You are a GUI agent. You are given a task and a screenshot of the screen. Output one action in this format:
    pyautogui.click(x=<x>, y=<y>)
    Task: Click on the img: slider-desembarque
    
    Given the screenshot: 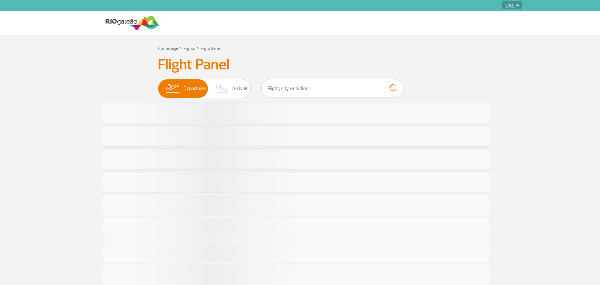 What is the action you would take?
    pyautogui.click(x=222, y=89)
    